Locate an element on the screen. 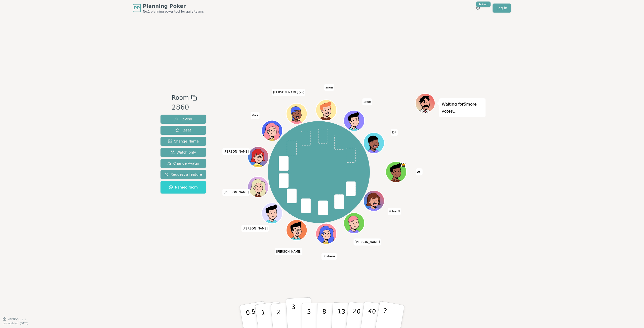 The image size is (644, 328). span: AC is the host is located at coordinates (403, 165).